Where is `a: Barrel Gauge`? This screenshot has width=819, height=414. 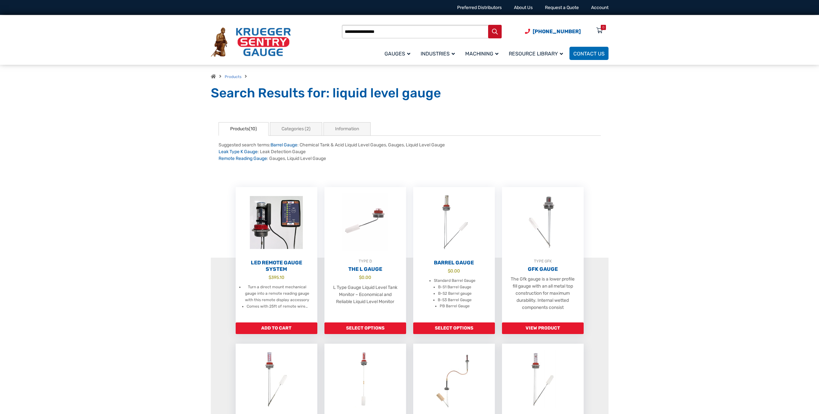
a: Barrel Gauge is located at coordinates (284, 145).